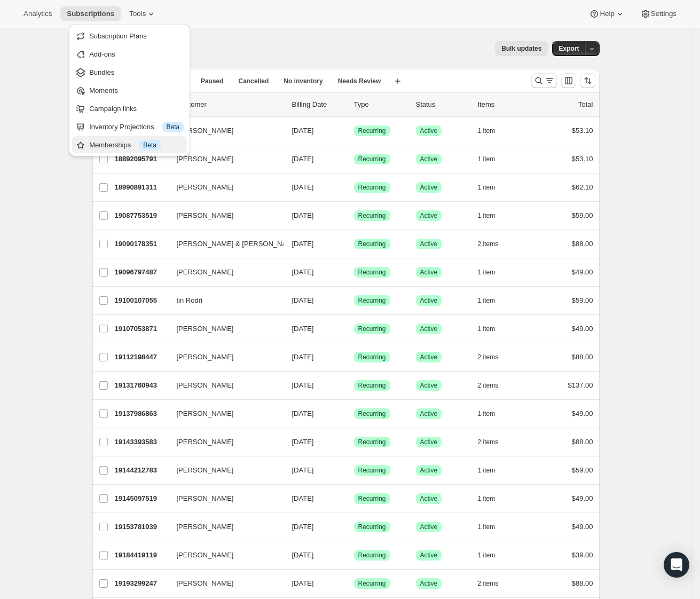 This screenshot has width=700, height=599. What do you see at coordinates (585, 105) in the screenshot?
I see `p: Total` at bounding box center [585, 105].